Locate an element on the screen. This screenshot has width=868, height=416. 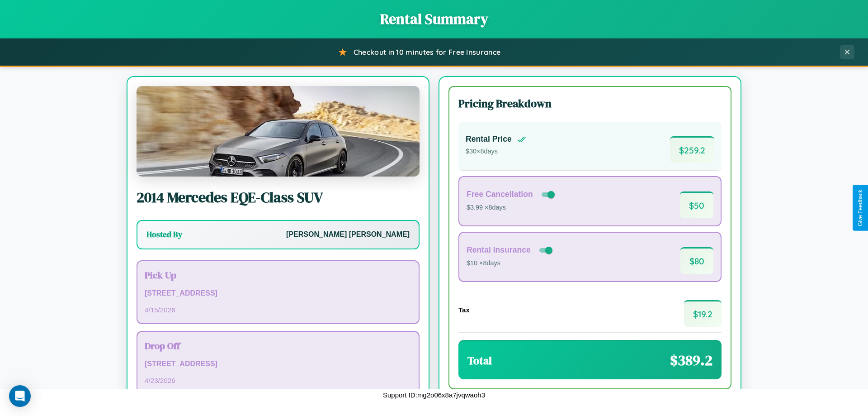
h4: Rental Insurance is located at coordinates (498, 249).